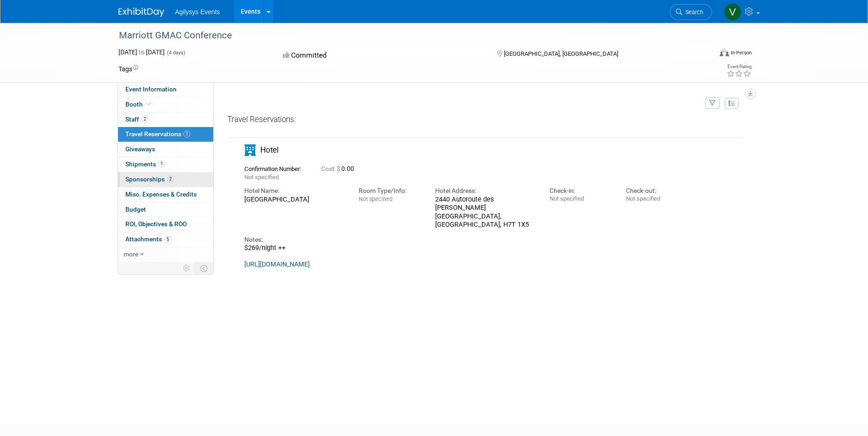 This screenshot has width=868, height=436. I want to click on span: Attachments, so click(148, 239).